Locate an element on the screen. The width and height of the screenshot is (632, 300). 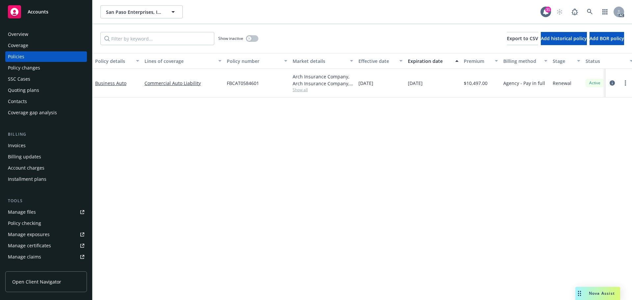
span: San Paso Enterprises, Inc. is located at coordinates (134, 12).